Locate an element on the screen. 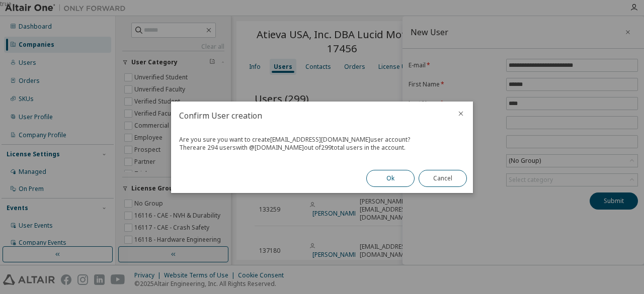 Image resolution: width=644 pixels, height=294 pixels. h2: Confirm User creation is located at coordinates (310, 116).